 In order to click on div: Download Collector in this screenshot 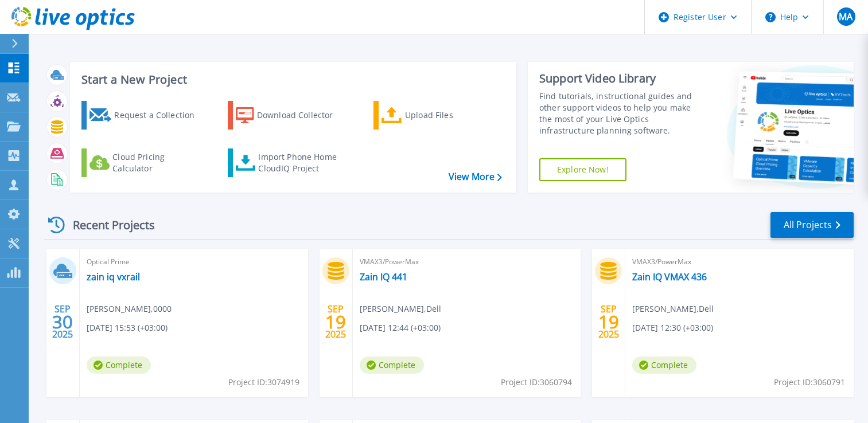, I will do `click(303, 116)`.